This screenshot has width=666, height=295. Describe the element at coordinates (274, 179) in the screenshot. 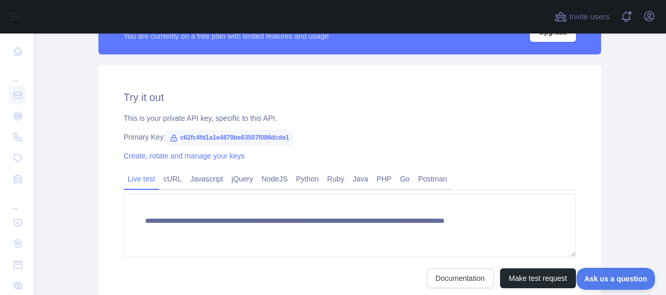

I see `a: NodeJS` at that location.